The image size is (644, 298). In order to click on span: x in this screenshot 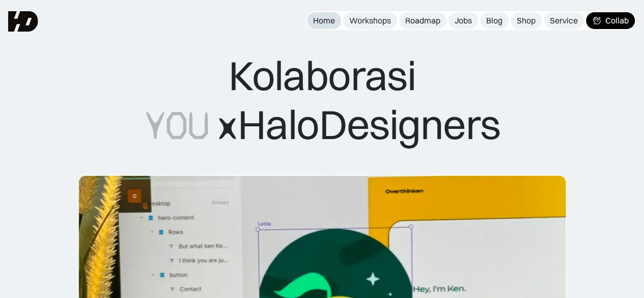, I will do `click(227, 126)`.